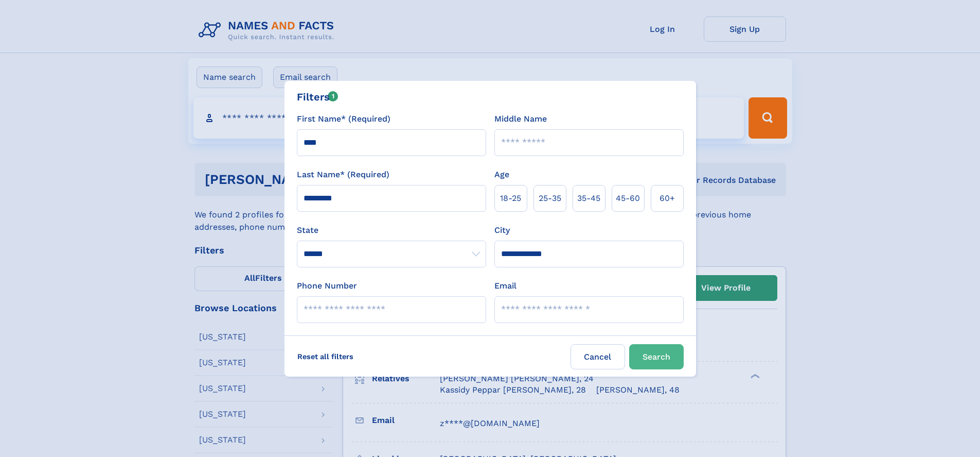 The height and width of the screenshot is (457, 980). What do you see at coordinates (628, 199) in the screenshot?
I see `span: 45‑60` at bounding box center [628, 199].